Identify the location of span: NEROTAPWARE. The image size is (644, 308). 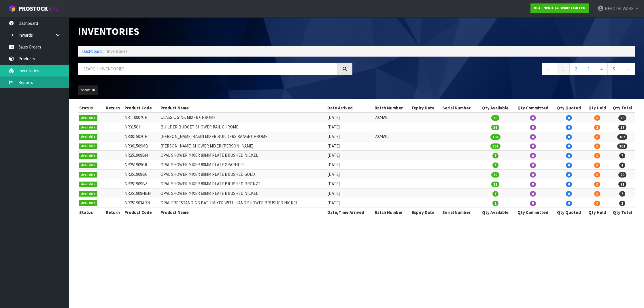
(619, 8).